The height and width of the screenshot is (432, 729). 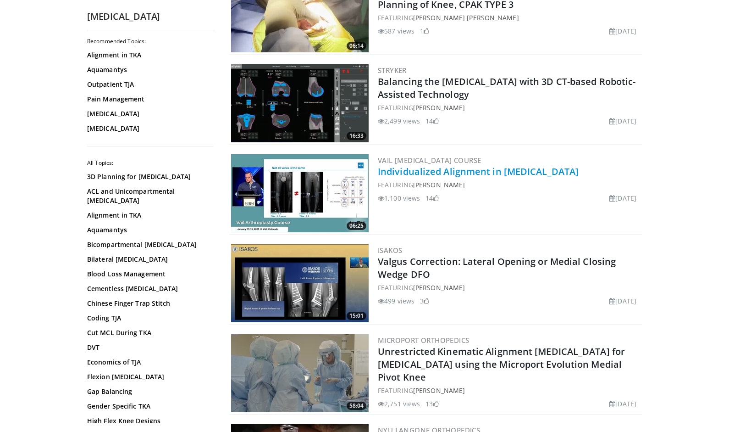 What do you see at coordinates (149, 421) in the screenshot?
I see `a: High Flex Knee Designs` at bounding box center [149, 421].